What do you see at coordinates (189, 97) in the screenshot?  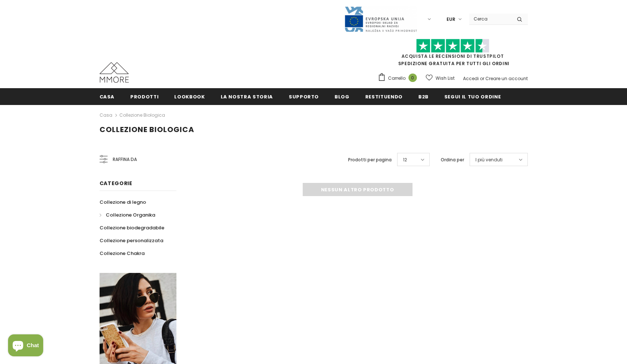 I see `span: Lookbook` at bounding box center [189, 97].